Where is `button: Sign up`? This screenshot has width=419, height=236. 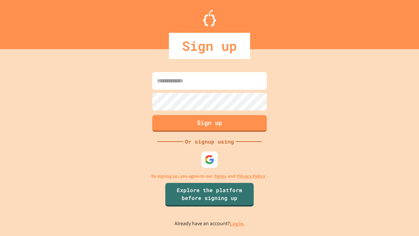
button: Sign up is located at coordinates (210, 123).